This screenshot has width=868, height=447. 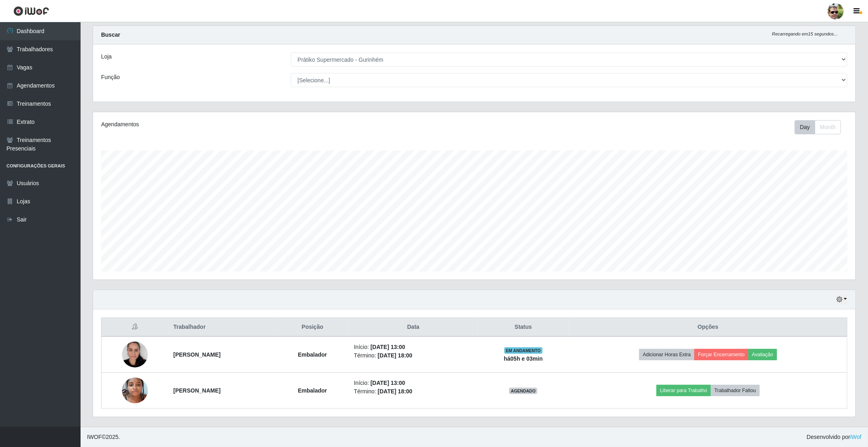 What do you see at coordinates (834, 437) in the screenshot?
I see `span: Desenvolvido por` at bounding box center [834, 437].